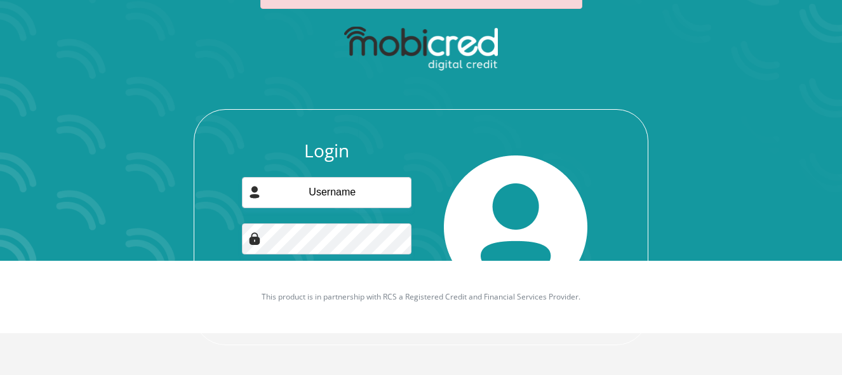  What do you see at coordinates (255, 239) in the screenshot?
I see `img: Image` at bounding box center [255, 239].